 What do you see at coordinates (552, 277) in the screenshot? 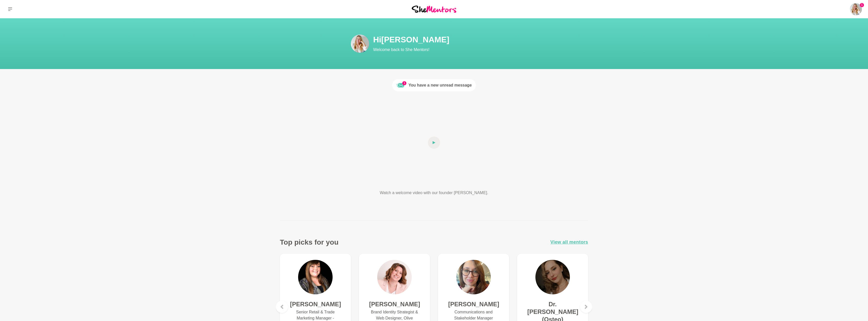
I see `img: Dr. Anastasiya Ovechkin (Osteo)` at bounding box center [552, 277].